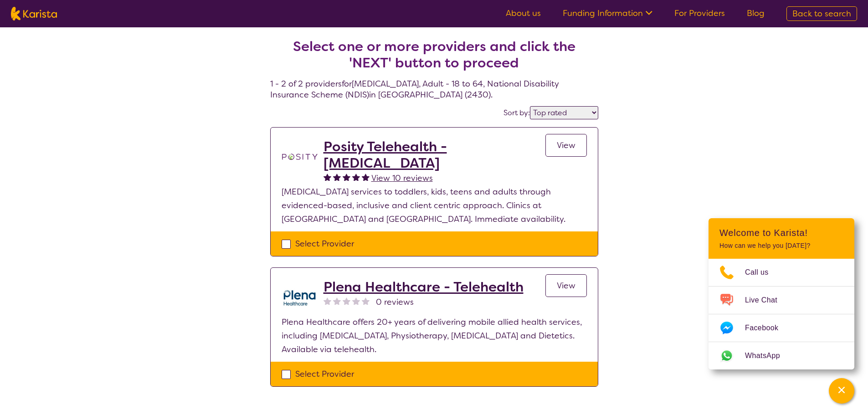  I want to click on a: Blog, so click(755, 13).